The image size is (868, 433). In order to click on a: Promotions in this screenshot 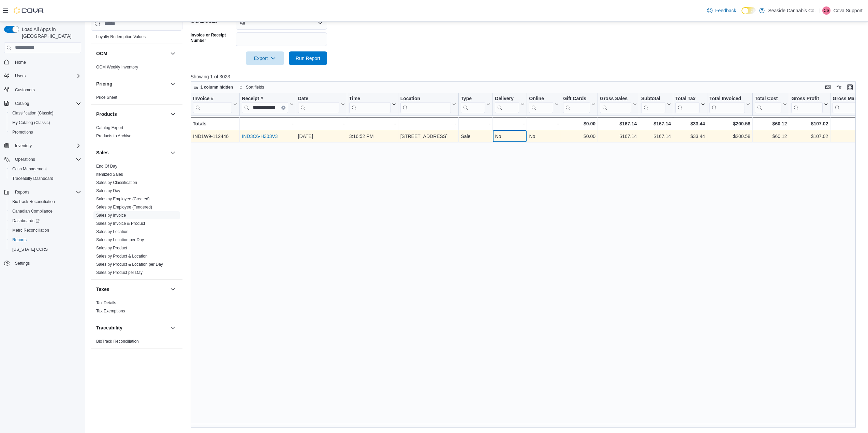, I will do `click(23, 132)`.